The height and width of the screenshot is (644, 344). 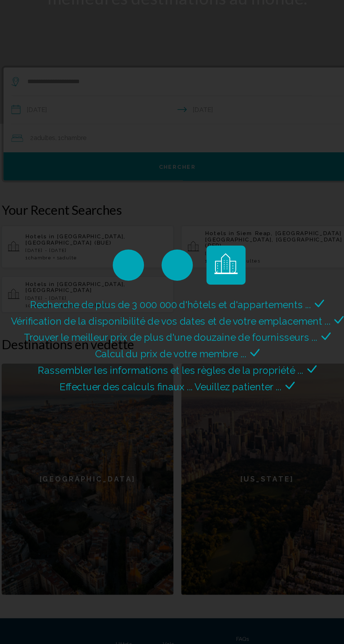 What do you see at coordinates (166, 323) in the screenshot?
I see `span: Vérification de la disponibilité de vos dates et de votre emplacement ...` at bounding box center [166, 323].